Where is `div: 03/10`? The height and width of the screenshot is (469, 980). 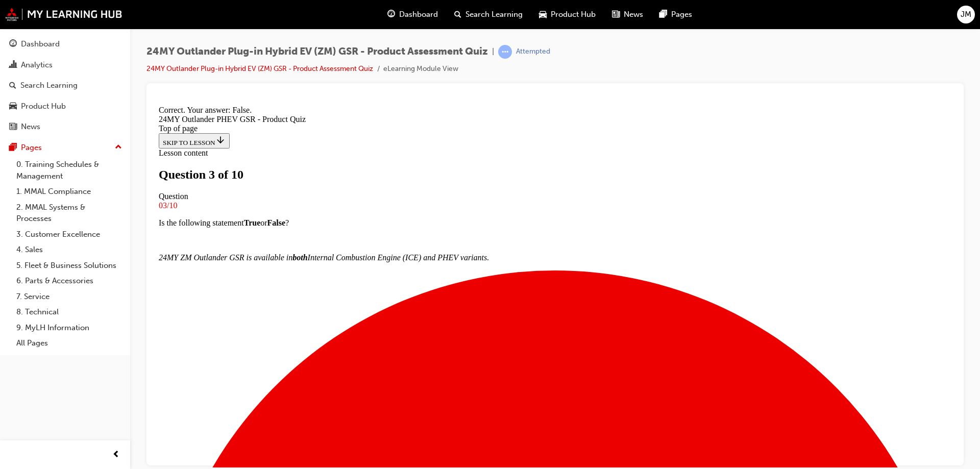
div: 03/10 is located at coordinates (400, 104).